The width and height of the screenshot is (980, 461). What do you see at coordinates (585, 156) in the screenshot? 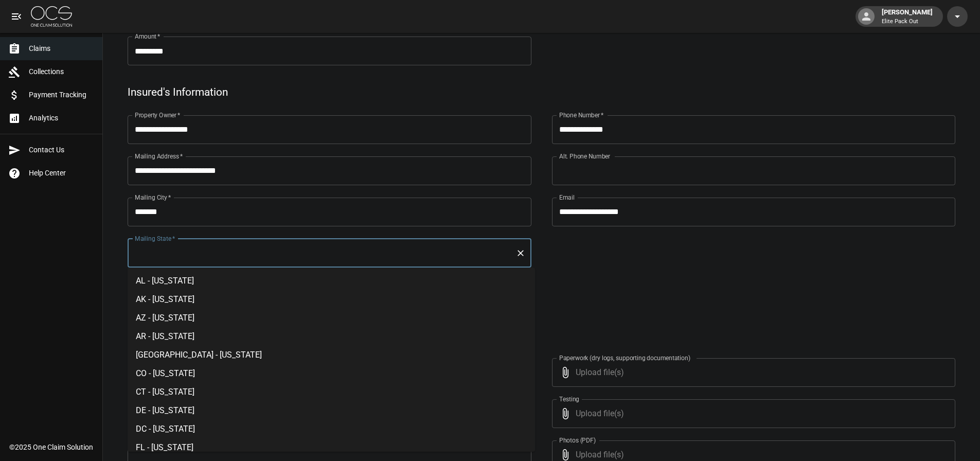
I see `label: Alt. Phone Number` at bounding box center [585, 156].